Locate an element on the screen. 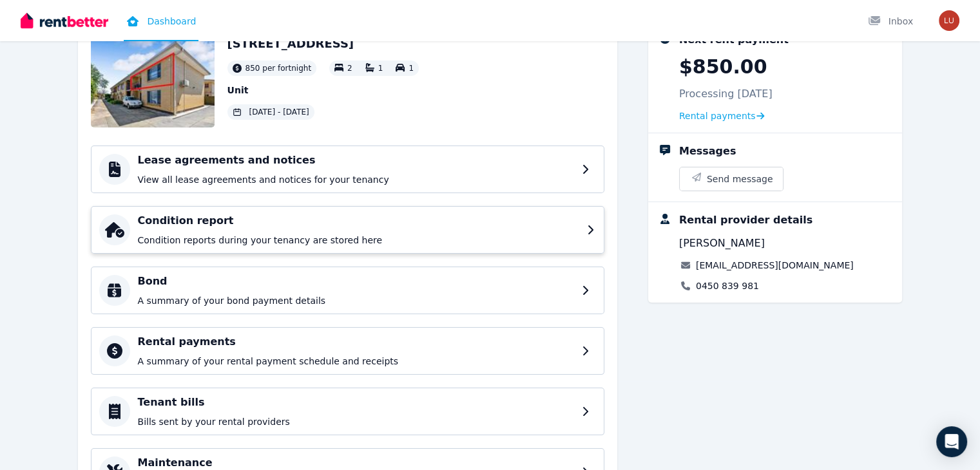 The width and height of the screenshot is (980, 470). p: Bills sent by your rental providers is located at coordinates (356, 422).